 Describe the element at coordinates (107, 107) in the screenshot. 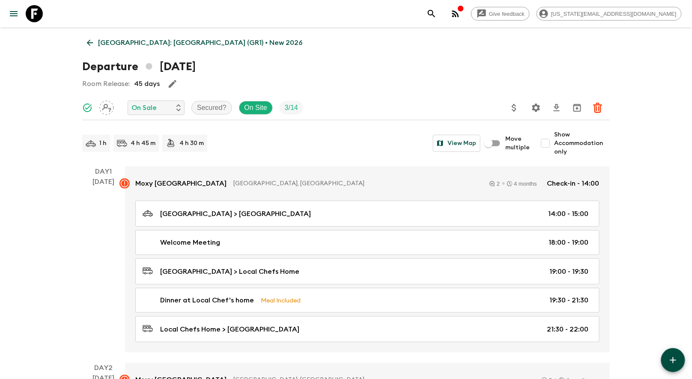

I see `span: Assign pack leader` at that location.